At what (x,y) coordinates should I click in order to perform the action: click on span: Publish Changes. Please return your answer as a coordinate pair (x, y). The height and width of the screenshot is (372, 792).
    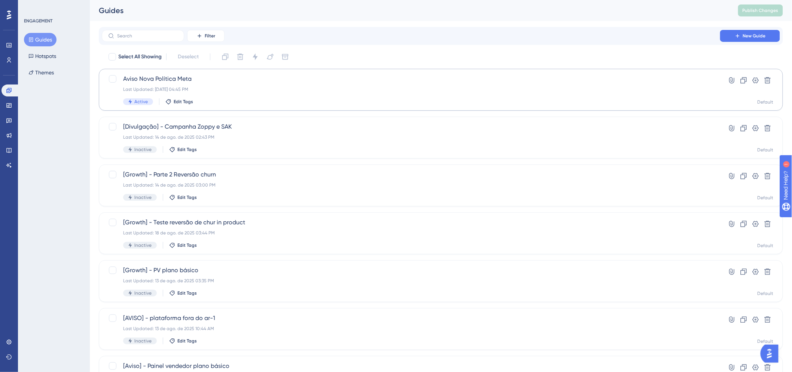
    Looking at the image, I should click on (761, 10).